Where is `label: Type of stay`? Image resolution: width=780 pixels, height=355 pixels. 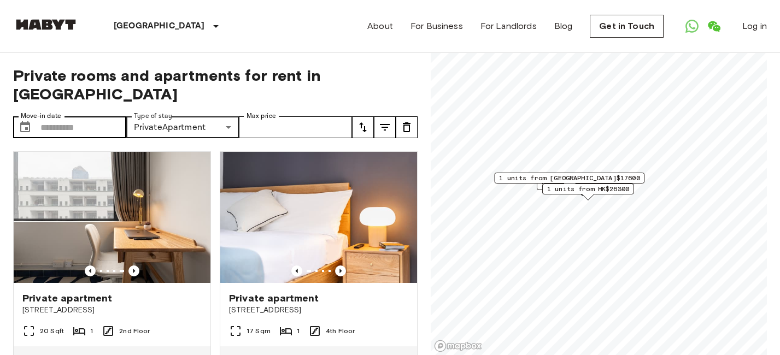 label: Type of stay is located at coordinates (153, 116).